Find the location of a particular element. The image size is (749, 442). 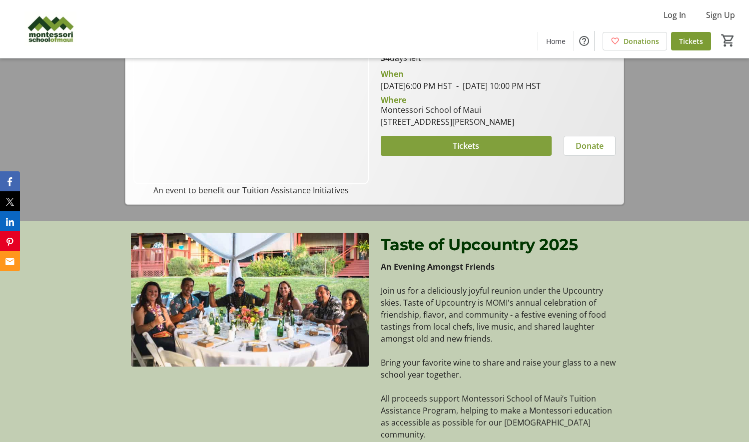

div: Montessori School of Maui is located at coordinates (447, 110).